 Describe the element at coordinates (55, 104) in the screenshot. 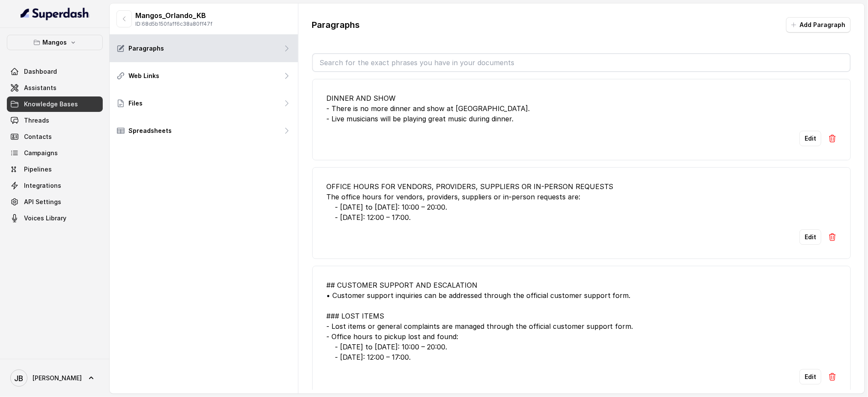

I see `a: Knowledge Bases` at that location.